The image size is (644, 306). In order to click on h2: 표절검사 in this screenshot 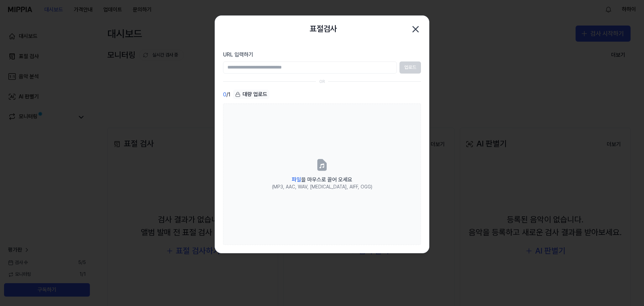, I will do `click(323, 29)`.